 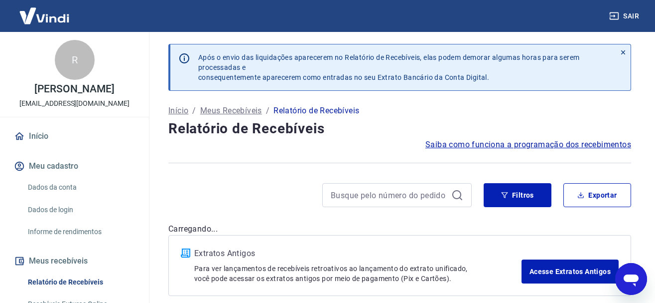 What do you see at coordinates (518, 195) in the screenshot?
I see `button: Filtros` at bounding box center [518, 195].